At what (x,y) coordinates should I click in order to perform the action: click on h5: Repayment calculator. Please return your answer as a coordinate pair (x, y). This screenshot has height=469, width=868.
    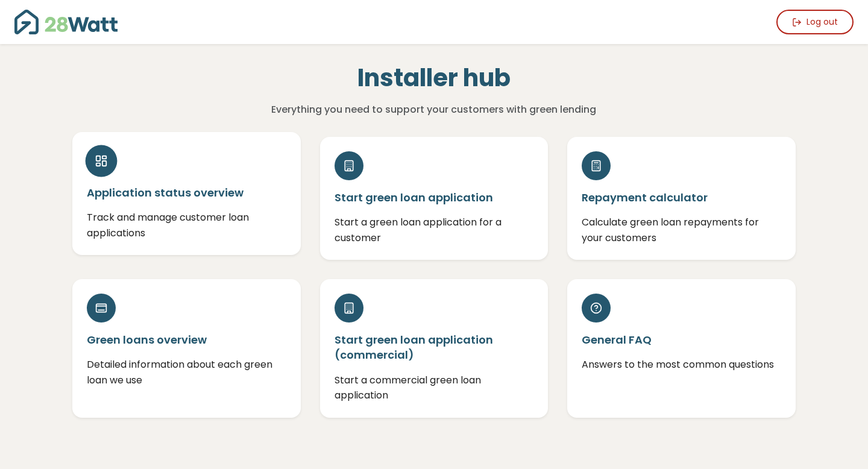
    Looking at the image, I should click on (681, 197).